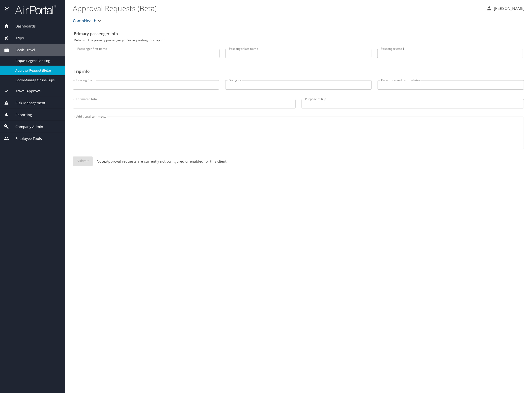 Image resolution: width=532 pixels, height=393 pixels. What do you see at coordinates (17, 38) in the screenshot?
I see `span: Trips` at bounding box center [17, 38].